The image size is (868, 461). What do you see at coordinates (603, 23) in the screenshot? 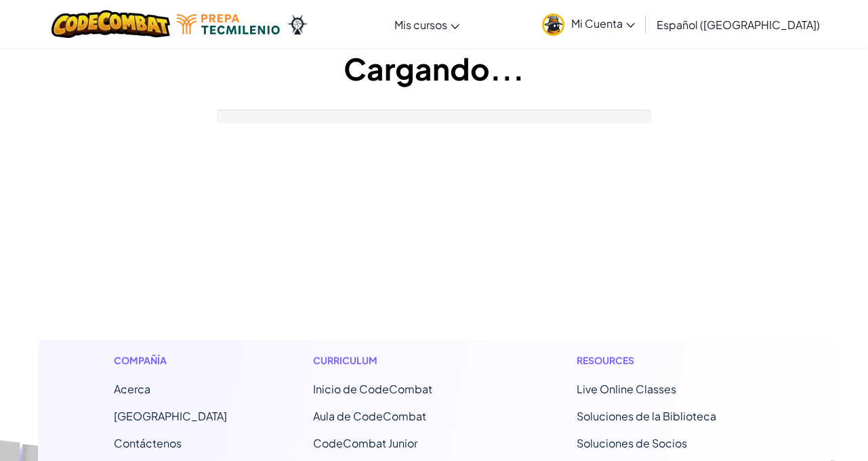
I see `span: Mi Cuenta` at bounding box center [603, 23].